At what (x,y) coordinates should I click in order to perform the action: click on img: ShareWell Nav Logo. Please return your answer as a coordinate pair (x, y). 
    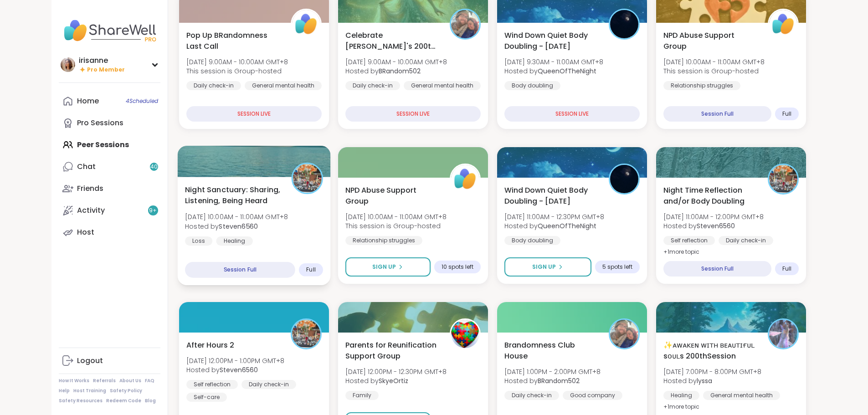
    Looking at the image, I should click on (109, 30).